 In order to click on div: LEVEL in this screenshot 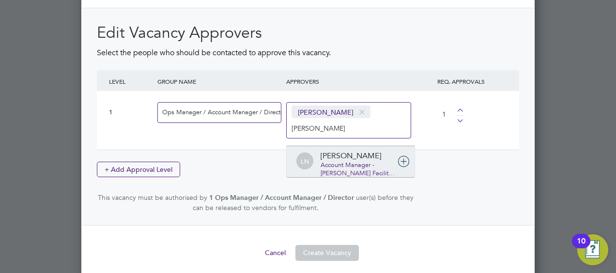, I will do `click(131, 81)`.